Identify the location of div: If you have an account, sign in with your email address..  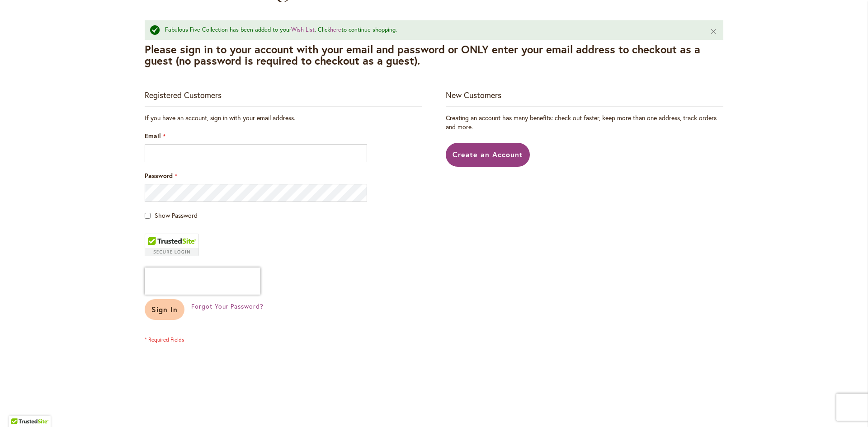
(284, 118).